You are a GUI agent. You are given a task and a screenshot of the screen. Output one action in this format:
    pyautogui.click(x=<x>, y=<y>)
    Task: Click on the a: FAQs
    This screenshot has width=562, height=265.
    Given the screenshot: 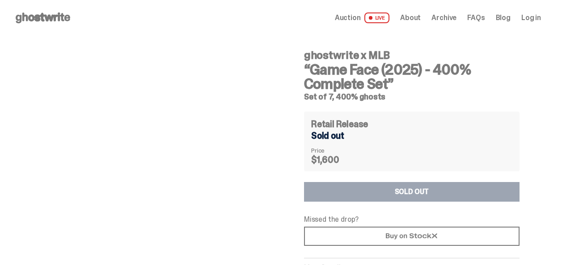 What is the action you would take?
    pyautogui.click(x=475, y=18)
    